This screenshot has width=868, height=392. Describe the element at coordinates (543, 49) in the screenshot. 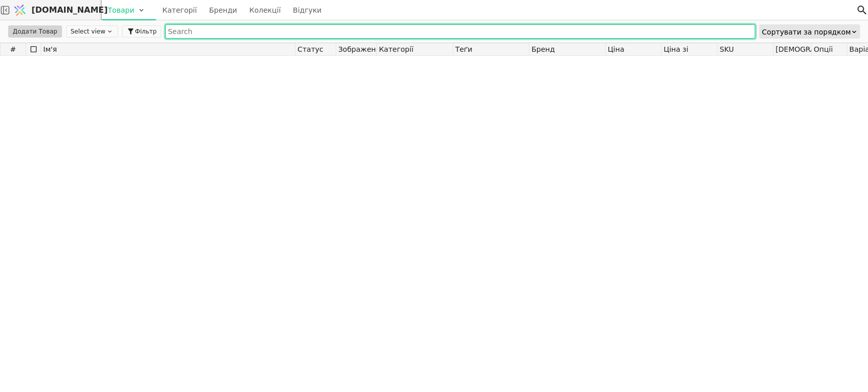

I see `span: Бренд` at that location.